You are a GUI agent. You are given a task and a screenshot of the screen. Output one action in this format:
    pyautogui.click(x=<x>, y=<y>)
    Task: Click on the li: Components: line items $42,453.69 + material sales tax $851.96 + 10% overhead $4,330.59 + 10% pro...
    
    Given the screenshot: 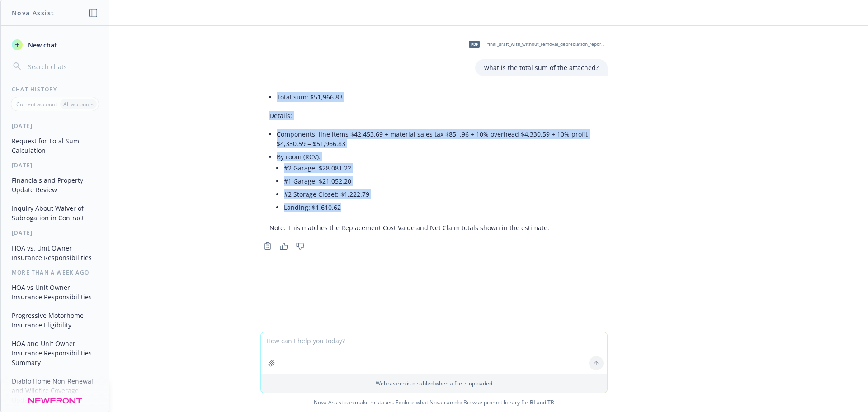 What is the action you would take?
    pyautogui.click(x=437, y=139)
    